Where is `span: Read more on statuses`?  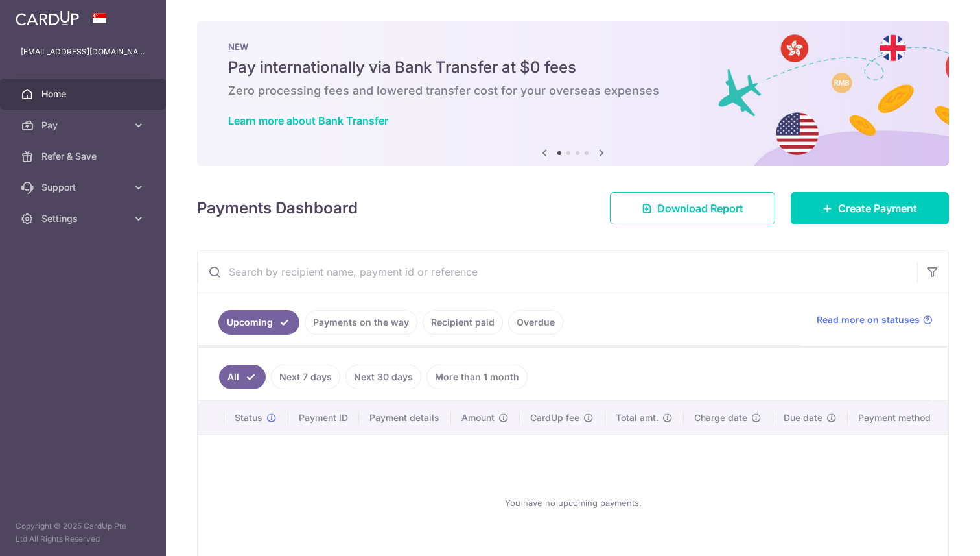
span: Read more on statuses is located at coordinates (868, 319).